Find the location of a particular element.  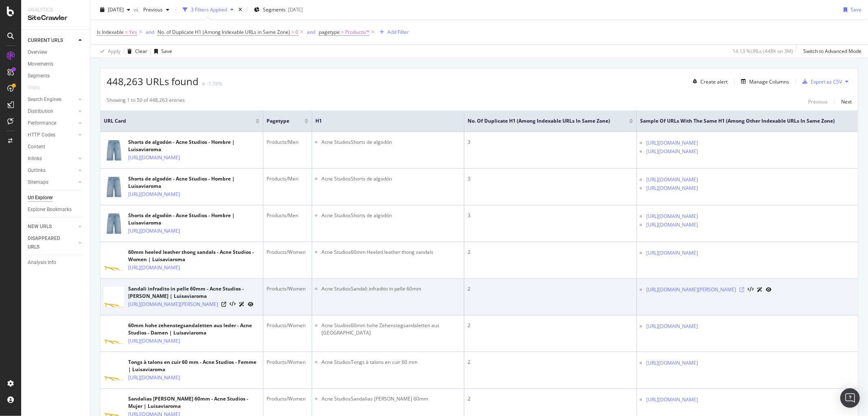

div: Analysis Info is located at coordinates (42, 262).